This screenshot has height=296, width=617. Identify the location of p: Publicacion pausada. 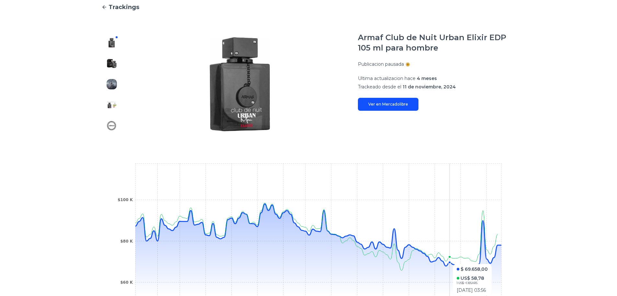
(381, 64).